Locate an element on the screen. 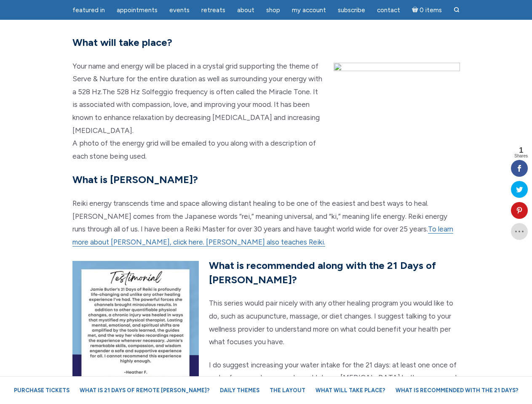  span: featured in is located at coordinates (88, 10).